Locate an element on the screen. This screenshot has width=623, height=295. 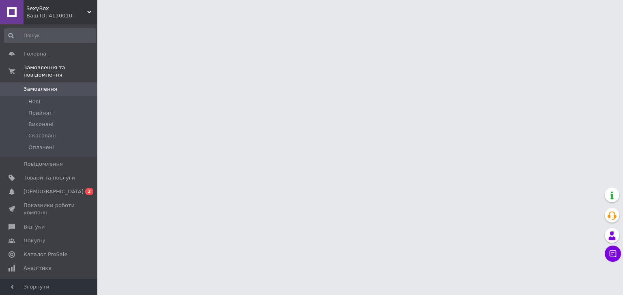
span: Повідомлення is located at coordinates (43, 164).